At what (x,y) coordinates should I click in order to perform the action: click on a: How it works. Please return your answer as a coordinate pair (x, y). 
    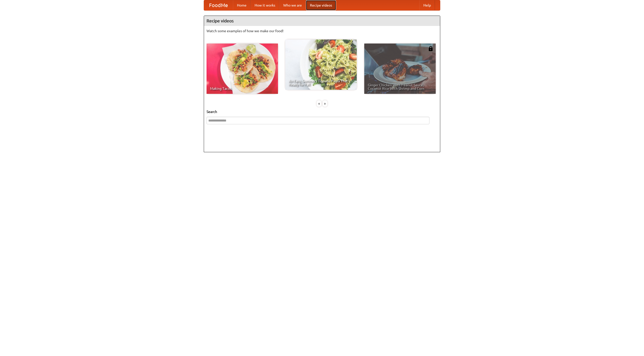
    Looking at the image, I should click on (265, 5).